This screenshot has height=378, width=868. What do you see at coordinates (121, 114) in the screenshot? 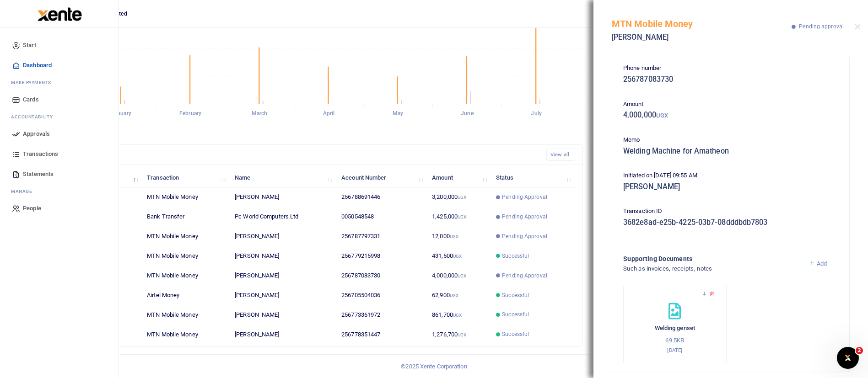
I see `tspan: January` at bounding box center [121, 114].